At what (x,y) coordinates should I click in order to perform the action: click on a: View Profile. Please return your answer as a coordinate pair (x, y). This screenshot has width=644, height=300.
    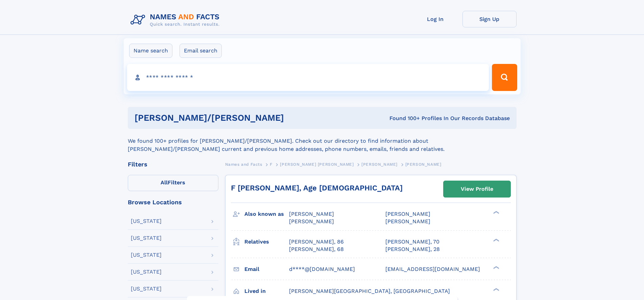
    Looking at the image, I should click on (477, 190).